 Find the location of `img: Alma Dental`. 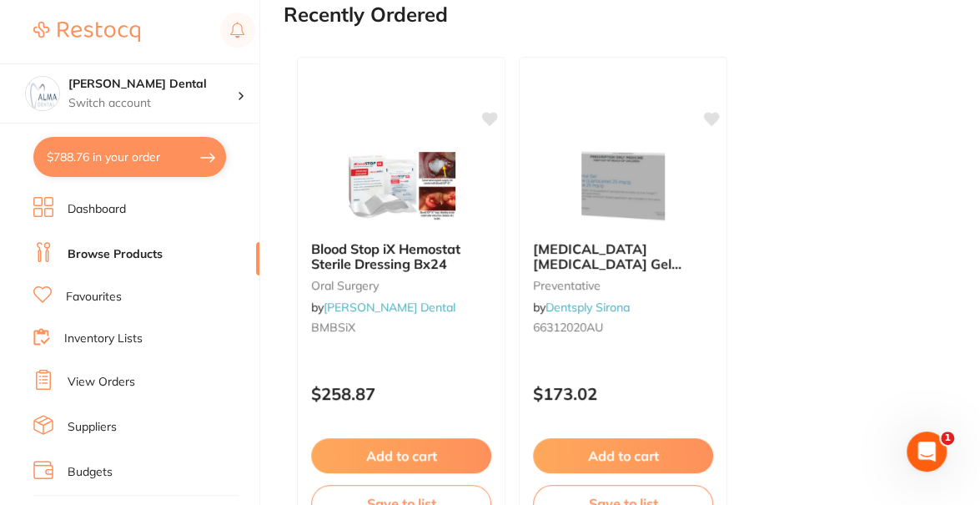

img: Alma Dental is located at coordinates (43, 93).